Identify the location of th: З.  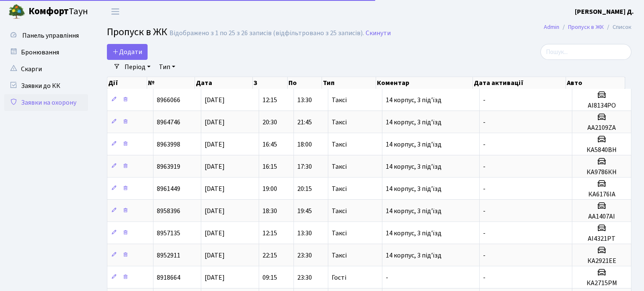
(270, 83).